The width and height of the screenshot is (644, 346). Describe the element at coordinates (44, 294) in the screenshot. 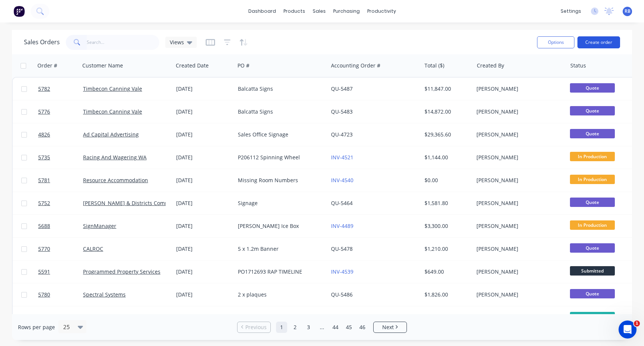

I see `span: 5780` at that location.